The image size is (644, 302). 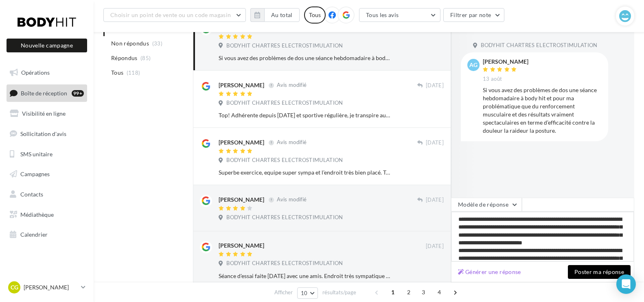 What do you see at coordinates (626, 284) in the screenshot?
I see `div: Open Intercom Messenger` at bounding box center [626, 284].